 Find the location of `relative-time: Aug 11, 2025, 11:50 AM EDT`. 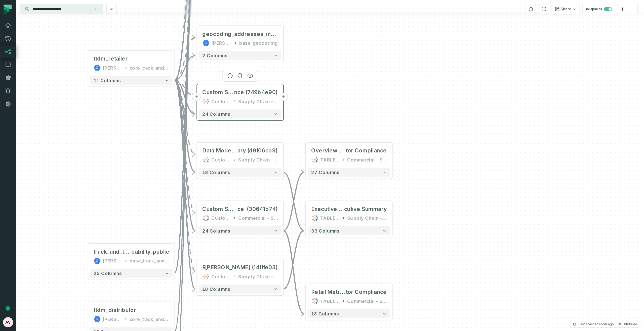

relative-time: Aug 11, 2025, 11:50 AM EDT is located at coordinates (606, 324).